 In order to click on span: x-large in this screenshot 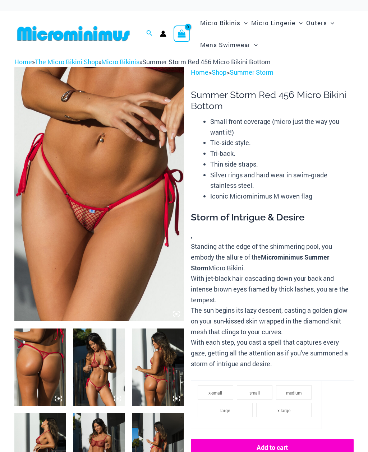, I will do `click(284, 411)`.